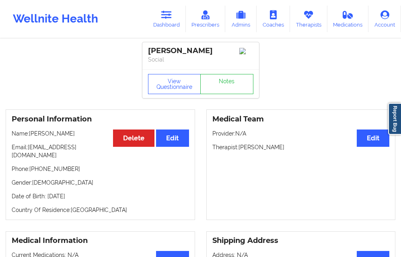  Describe the element at coordinates (166, 19) in the screenshot. I see `a: Dashboard` at that location.